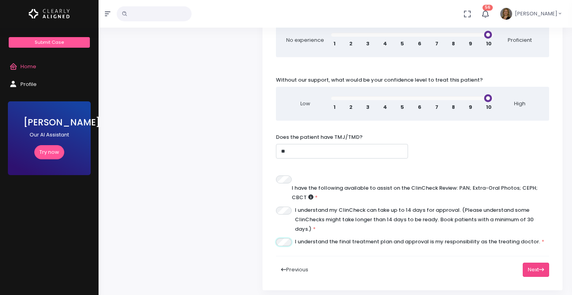  Describe the element at coordinates (488, 7) in the screenshot. I see `span: 56` at that location.